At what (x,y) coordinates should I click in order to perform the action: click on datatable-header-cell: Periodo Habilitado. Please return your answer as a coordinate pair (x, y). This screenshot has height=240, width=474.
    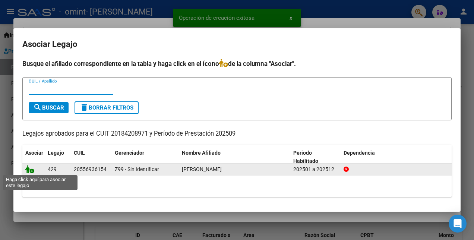
    Looking at the image, I should click on (315, 157).